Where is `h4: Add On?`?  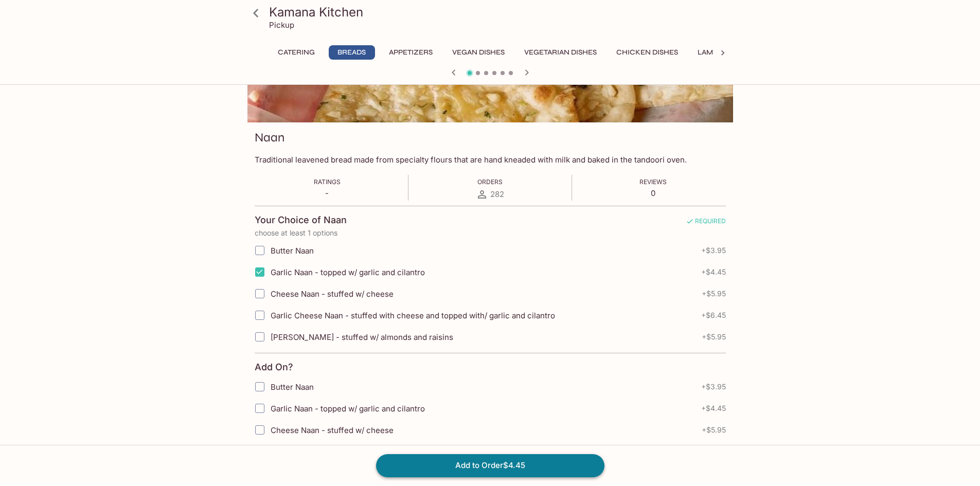
h4: Add On? is located at coordinates (274, 367).